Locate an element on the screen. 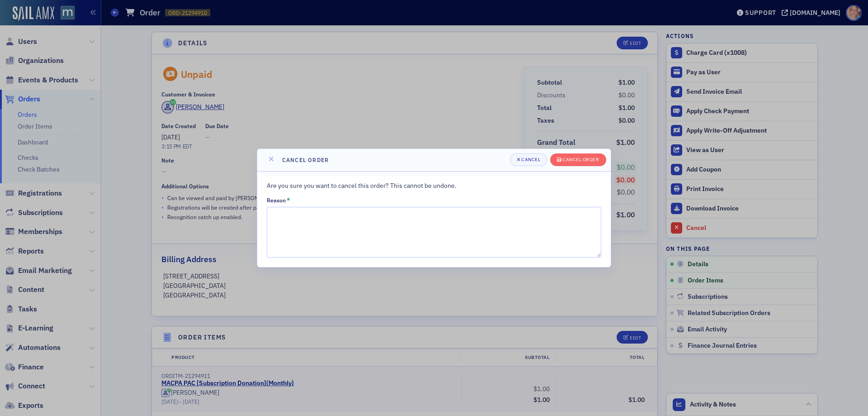 The height and width of the screenshot is (416, 868). p: Are you sure you want to cancel this order? This cannot be undone. is located at coordinates (434, 186).